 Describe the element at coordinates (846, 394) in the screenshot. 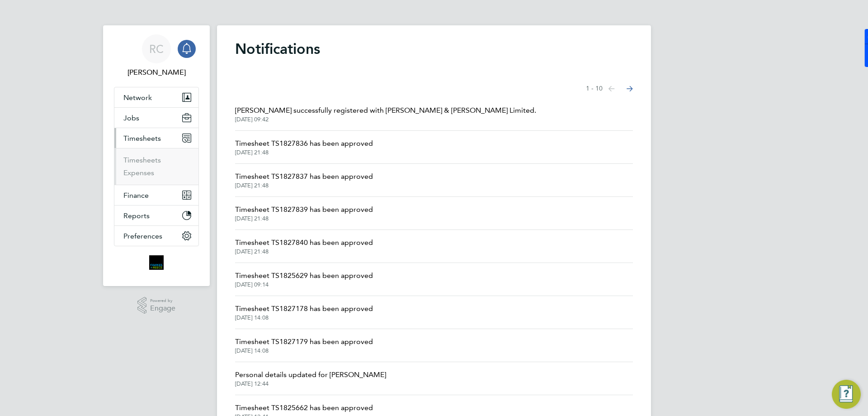

I see `button: Engage Resource Center` at that location.